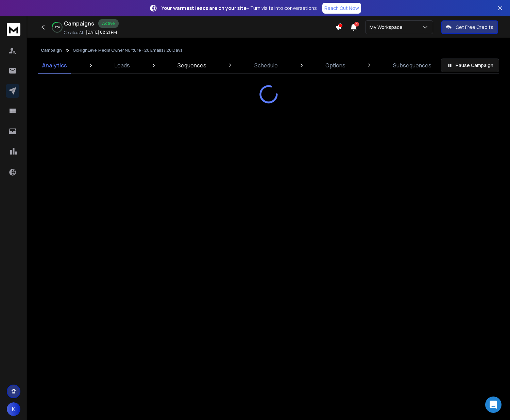 The image size is (510, 420). What do you see at coordinates (470, 27) in the screenshot?
I see `button: Get Free Credits` at bounding box center [470, 27].